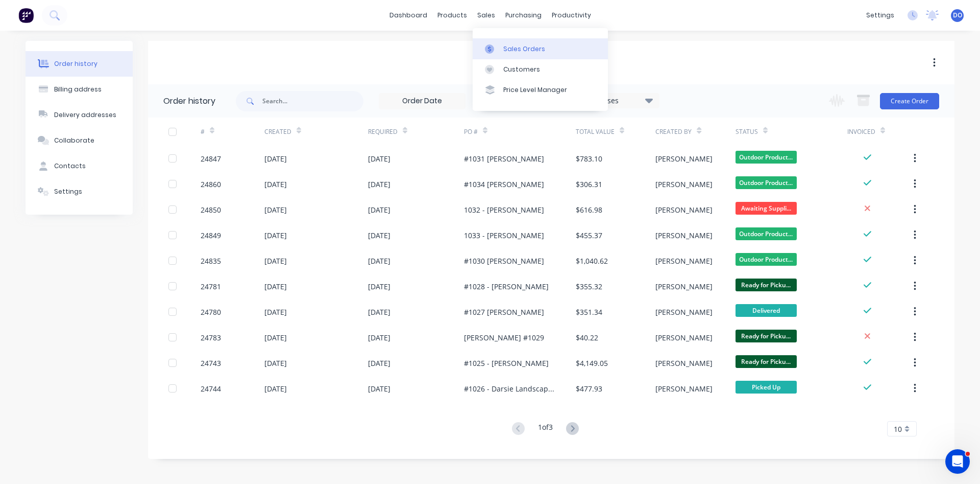  What do you see at coordinates (211, 235) in the screenshot?
I see `div: 24849` at bounding box center [211, 235].